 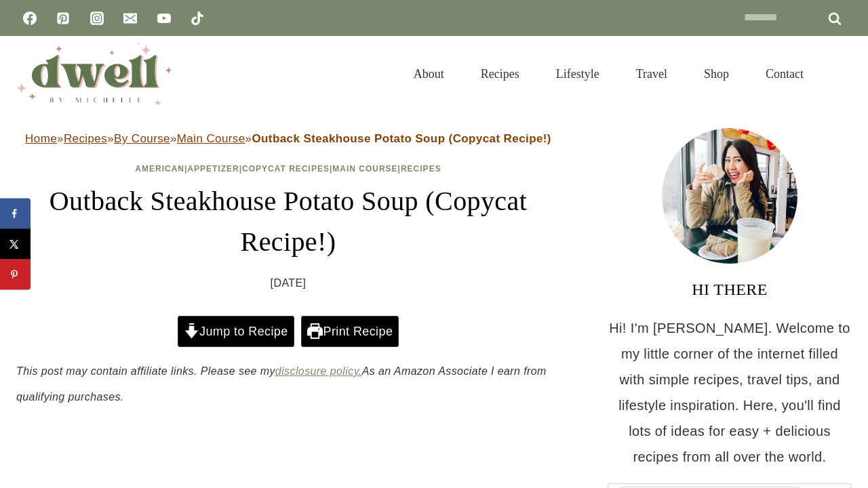 I want to click on em: This post may contain affiliate links. Please see my As an Amazon Associate I earn from qualifyin..., so click(x=282, y=383).